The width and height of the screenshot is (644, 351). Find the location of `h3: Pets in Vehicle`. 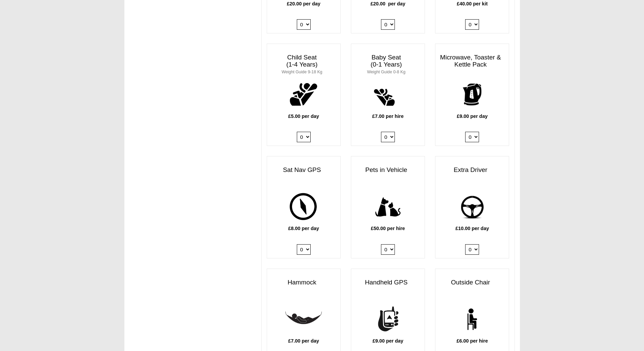

h3: Pets in Vehicle is located at coordinates (388, 170).